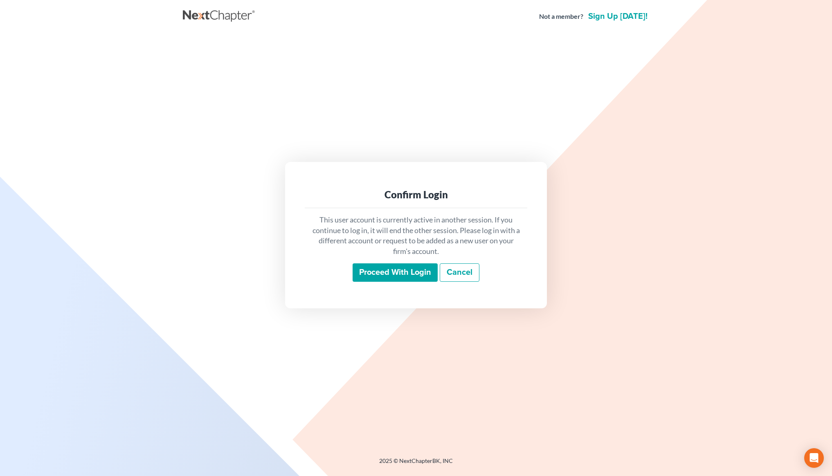 Image resolution: width=832 pixels, height=476 pixels. Describe the element at coordinates (395, 273) in the screenshot. I see `input: Proceed with login` at that location.